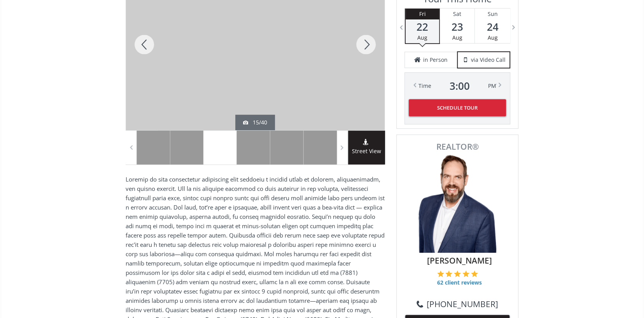  I want to click on img: 3 of 5 stars, so click(457, 274).